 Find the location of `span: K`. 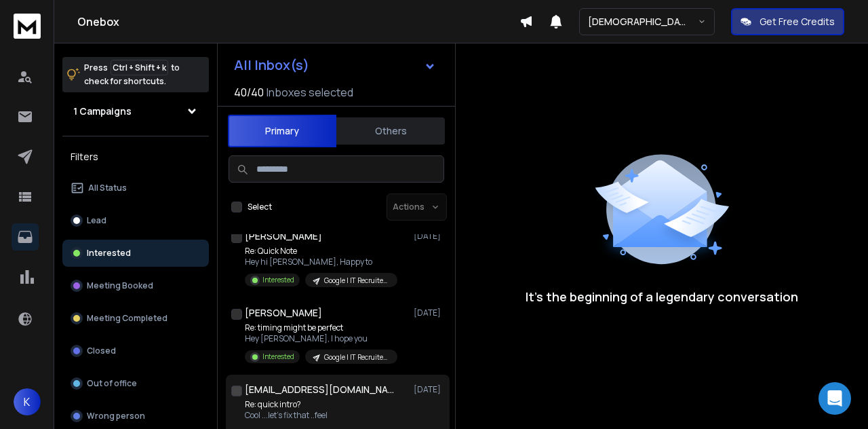

span: K is located at coordinates (27, 402).